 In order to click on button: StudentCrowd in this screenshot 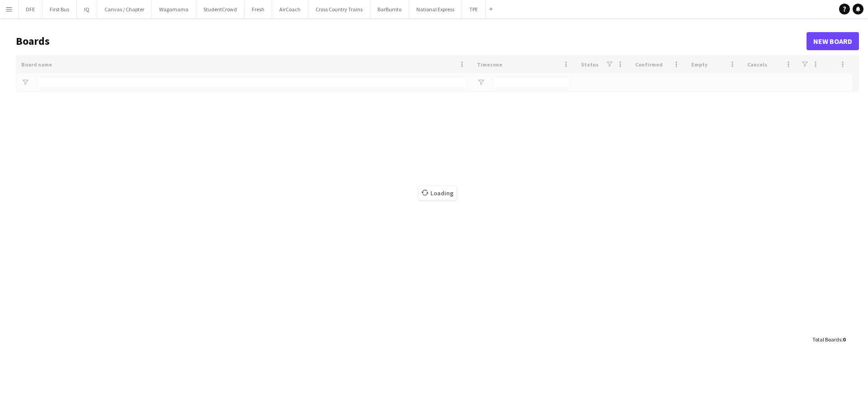, I will do `click(220, 9)`.